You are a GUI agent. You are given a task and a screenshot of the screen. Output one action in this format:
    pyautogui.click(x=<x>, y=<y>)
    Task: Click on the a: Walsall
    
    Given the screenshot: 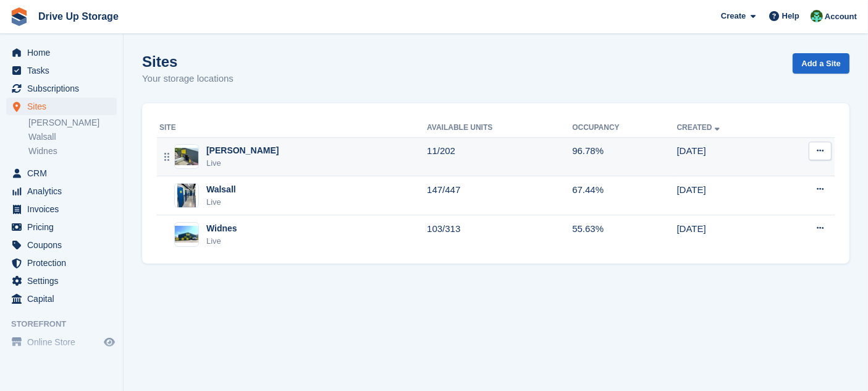 What is the action you would take?
    pyautogui.click(x=72, y=136)
    